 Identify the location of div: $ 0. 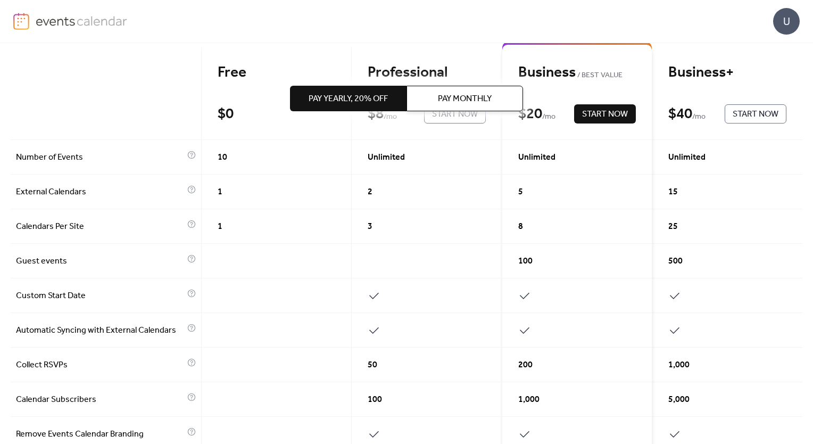
(226, 114).